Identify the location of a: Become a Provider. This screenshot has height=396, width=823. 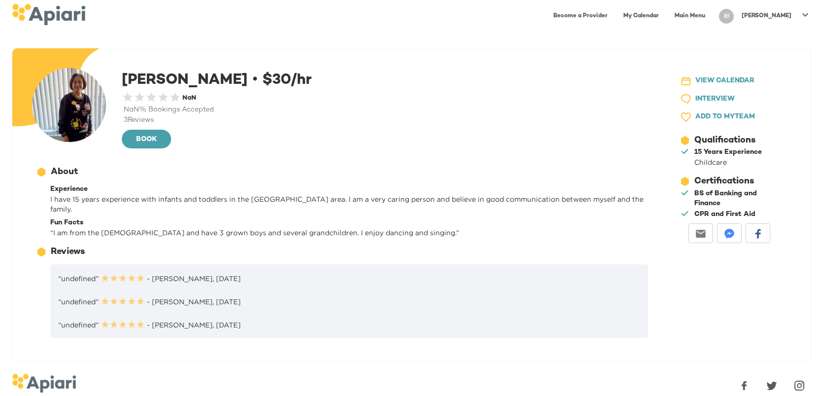
(580, 16).